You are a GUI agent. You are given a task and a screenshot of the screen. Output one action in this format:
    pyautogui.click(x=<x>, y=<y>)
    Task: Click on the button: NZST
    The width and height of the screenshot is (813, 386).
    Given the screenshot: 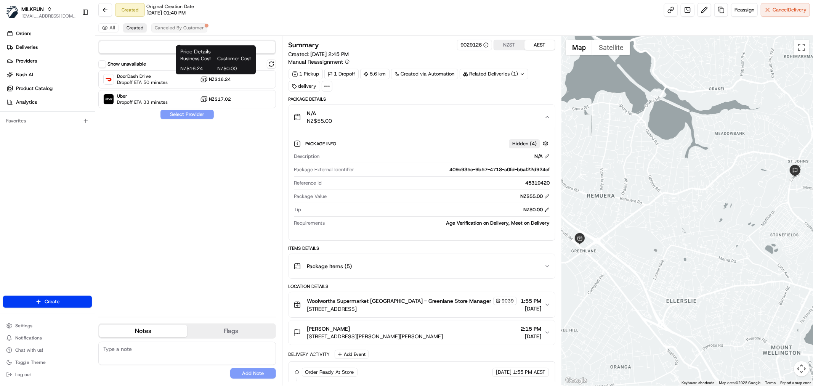 What is the action you would take?
    pyautogui.click(x=509, y=45)
    